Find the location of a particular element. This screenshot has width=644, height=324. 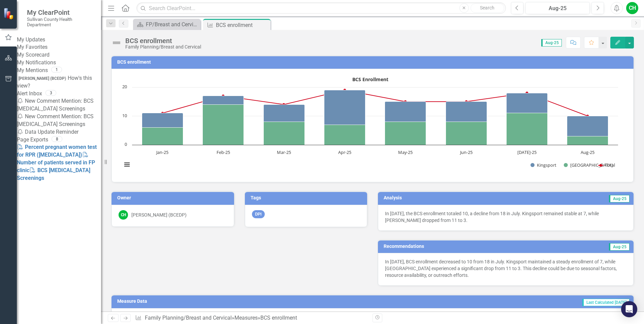

span: My ClearPoint is located at coordinates (61, 13).